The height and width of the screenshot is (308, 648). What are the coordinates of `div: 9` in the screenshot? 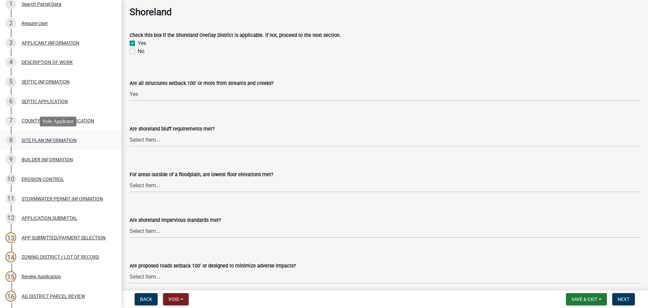 It's located at (11, 159).